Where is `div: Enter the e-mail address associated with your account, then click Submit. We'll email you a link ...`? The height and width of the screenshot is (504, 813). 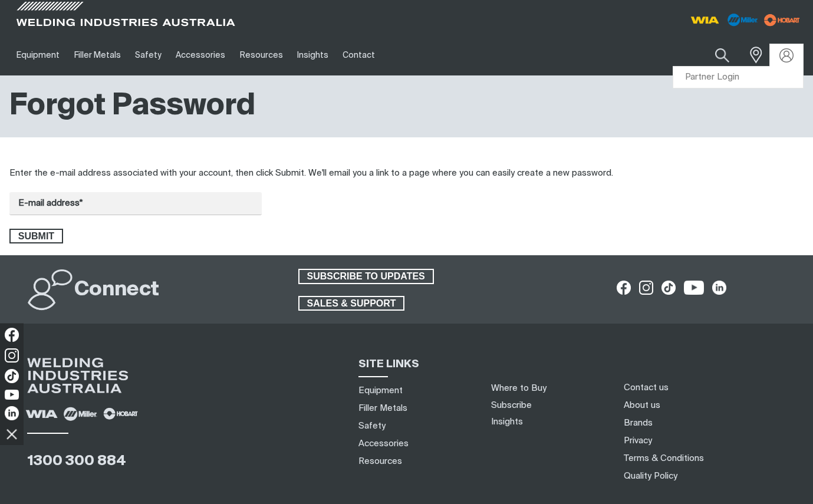
div: Enter the e-mail address associated with your account, then click Submit. We'll email you a link ... is located at coordinates (406, 173).